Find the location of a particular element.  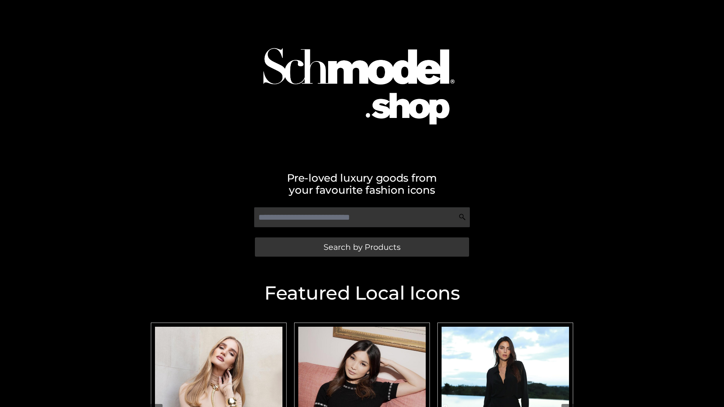

img: Search Icon is located at coordinates (462, 217).